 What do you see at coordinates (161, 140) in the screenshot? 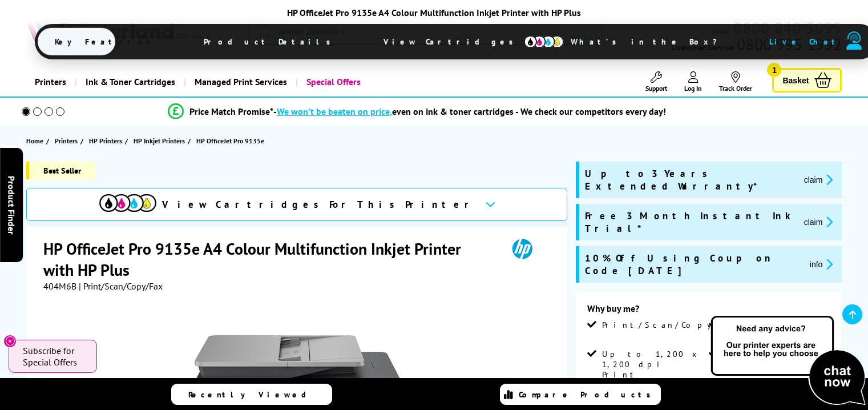
I see `a: HP Inkjet Printers` at bounding box center [161, 140].